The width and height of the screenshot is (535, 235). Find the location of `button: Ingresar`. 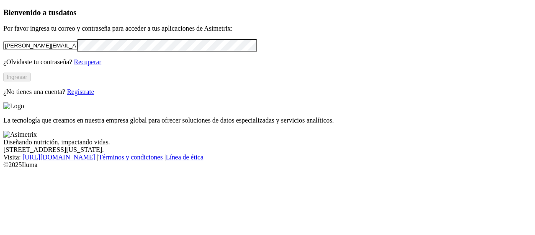

button: Ingresar is located at coordinates (17, 77).